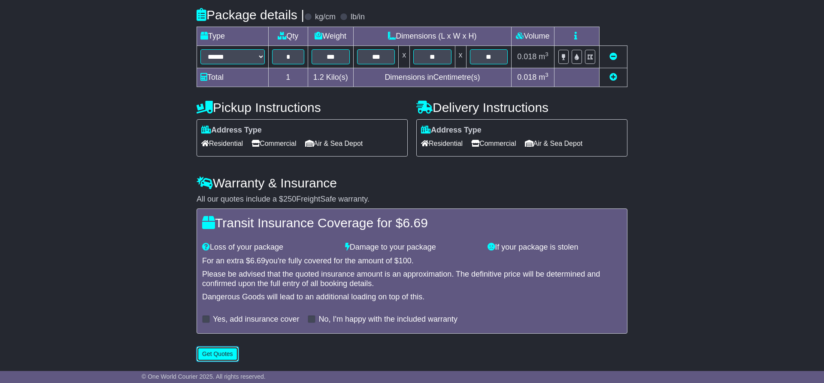  I want to click on button: Get Quotes, so click(218, 354).